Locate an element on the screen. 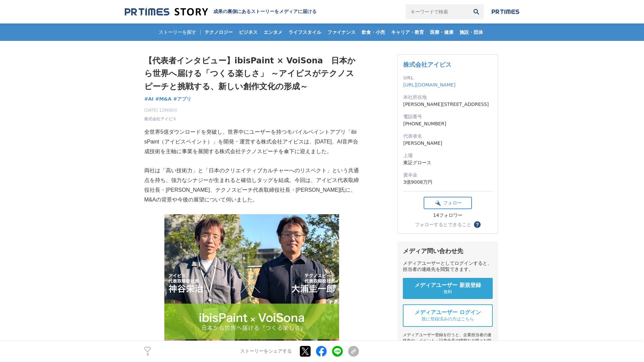 This screenshot has width=644, height=362. a: #アプリ is located at coordinates (182, 99).